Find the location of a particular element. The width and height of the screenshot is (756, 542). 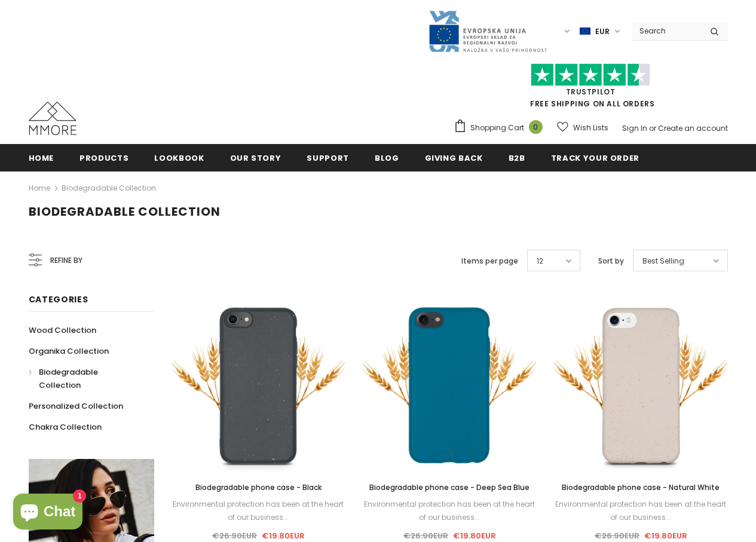

label: Items per page is located at coordinates (490, 261).